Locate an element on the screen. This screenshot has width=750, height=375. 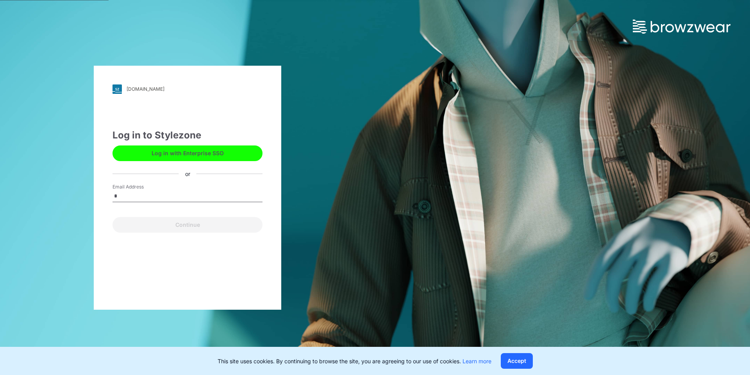
label: Email Address is located at coordinates (140, 187).